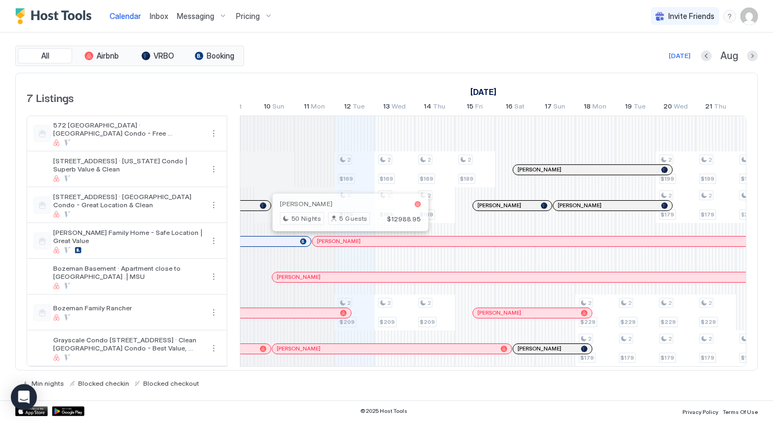 This screenshot has width=773, height=421. Describe the element at coordinates (267, 107) in the screenshot. I see `span: 10` at that location.